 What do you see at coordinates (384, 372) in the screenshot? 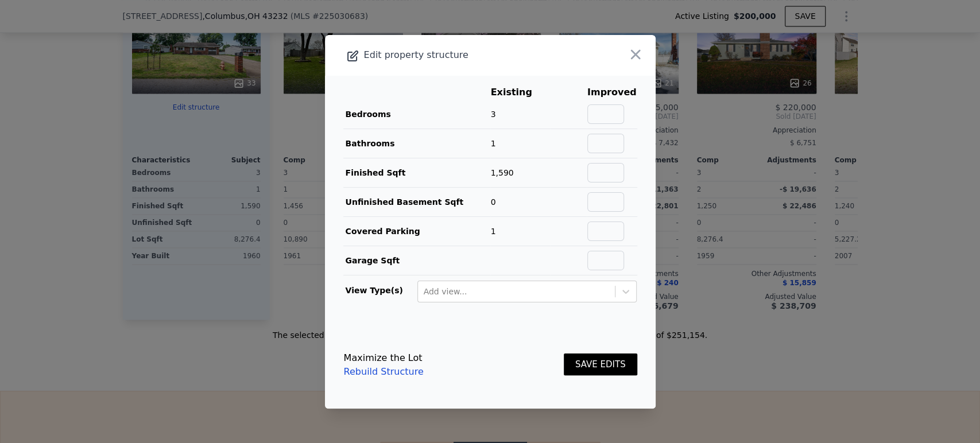
I see `a: Rebuild Structure` at bounding box center [384, 372].